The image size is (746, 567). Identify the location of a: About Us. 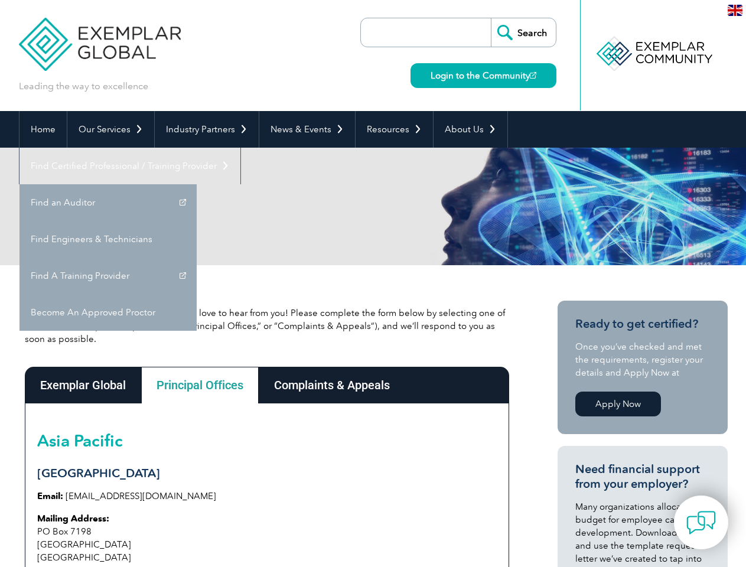
(470, 129).